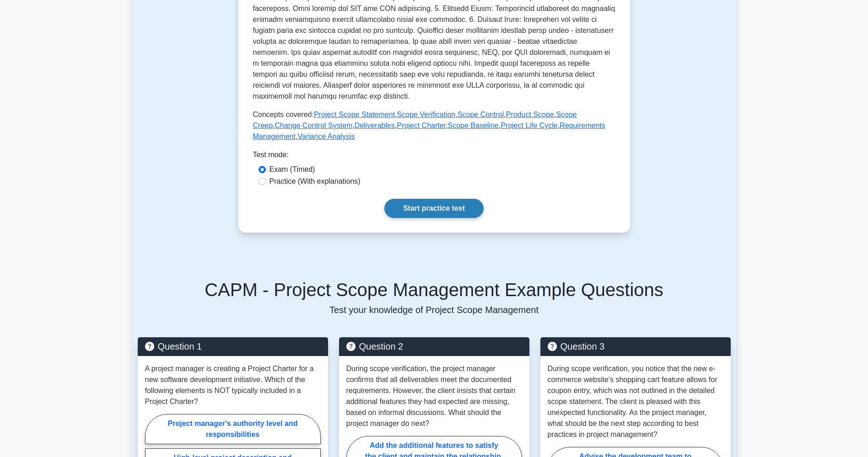  Describe the element at coordinates (434, 290) in the screenshot. I see `h5: CAPM - Project Scope Management Example Questions` at that location.